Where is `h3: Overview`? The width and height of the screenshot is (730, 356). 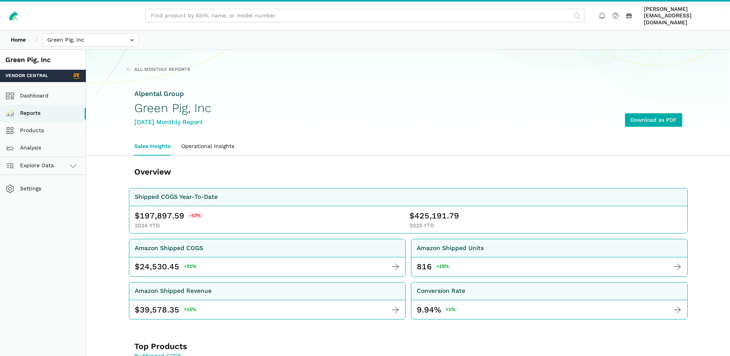
h3: Overview is located at coordinates (247, 172).